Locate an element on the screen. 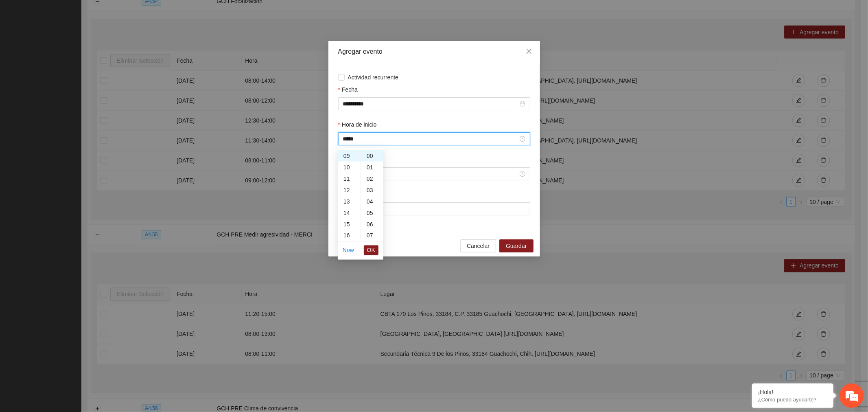 The image size is (868, 412). div: Agregar evento is located at coordinates (434, 52).